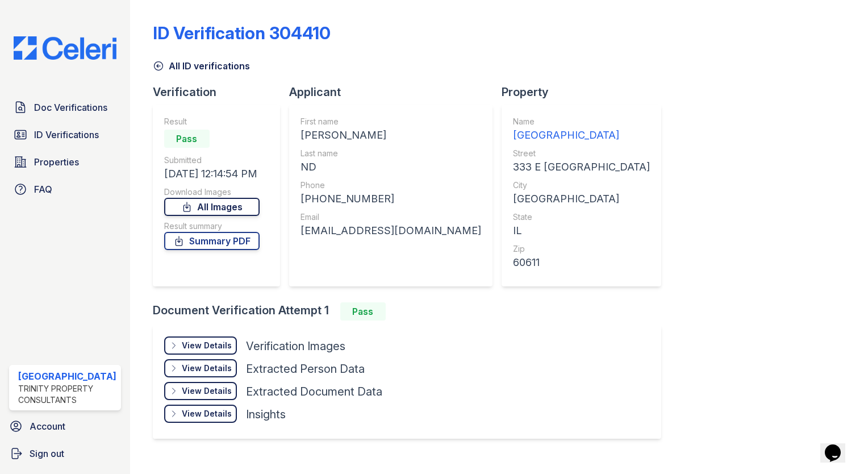 This screenshot has height=474, width=868. Describe the element at coordinates (47, 453) in the screenshot. I see `span: Sign out` at that location.